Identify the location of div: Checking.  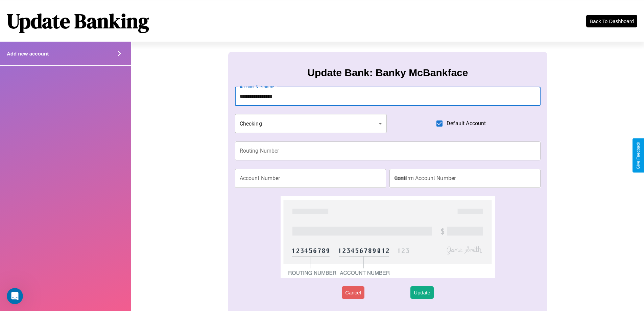
(311, 123).